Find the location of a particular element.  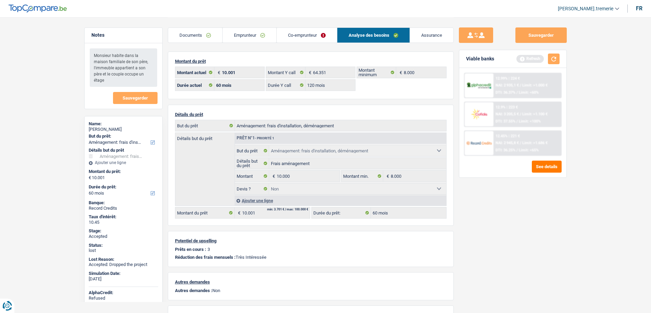

a: Analyse des besoins is located at coordinates (373, 35).